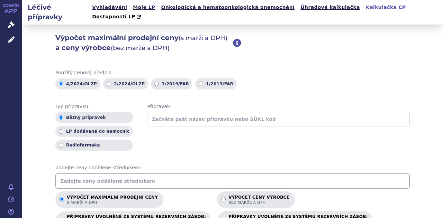 This screenshot has width=443, height=218. What do you see at coordinates (112, 200) in the screenshot?
I see `p: Výpočet maximální prodejní ceny` at bounding box center [112, 200].